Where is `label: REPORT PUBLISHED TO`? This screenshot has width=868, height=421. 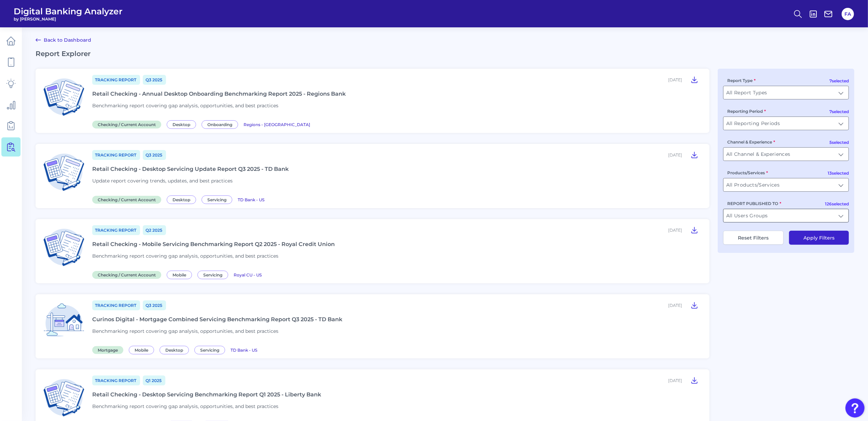 label: REPORT PUBLISHED TO is located at coordinates (754, 204).